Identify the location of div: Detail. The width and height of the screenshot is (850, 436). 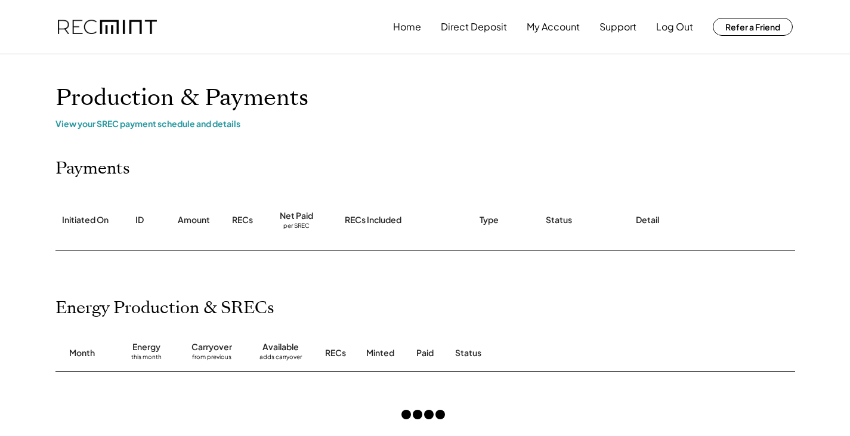
(647, 220).